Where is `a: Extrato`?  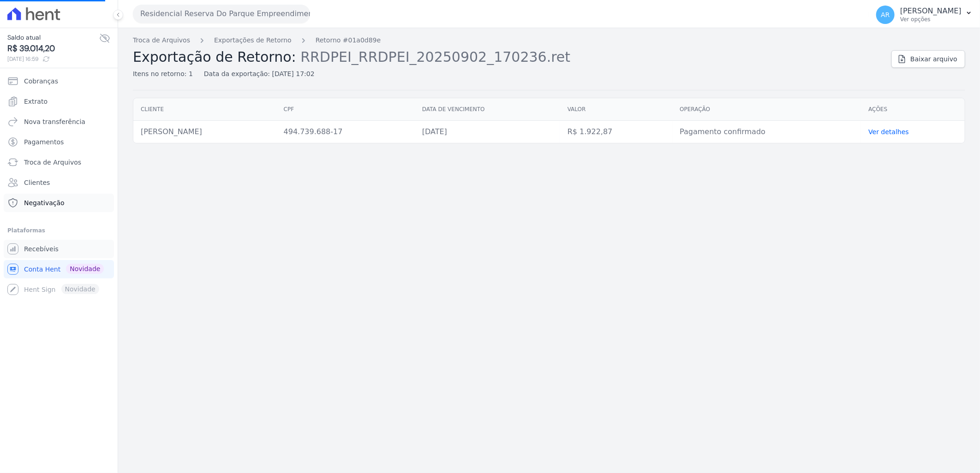
a: Extrato is located at coordinates (59, 101).